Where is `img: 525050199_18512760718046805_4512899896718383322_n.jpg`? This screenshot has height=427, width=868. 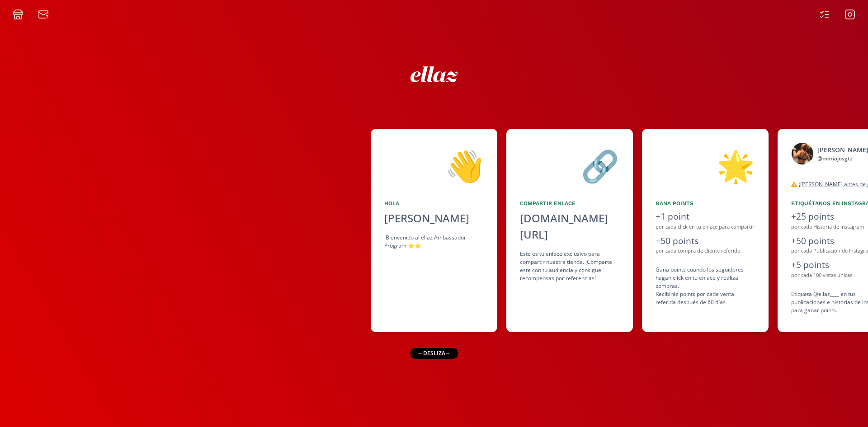
img: 525050199_18512760718046805_4512899896718383322_n.jpg is located at coordinates (803, 154).